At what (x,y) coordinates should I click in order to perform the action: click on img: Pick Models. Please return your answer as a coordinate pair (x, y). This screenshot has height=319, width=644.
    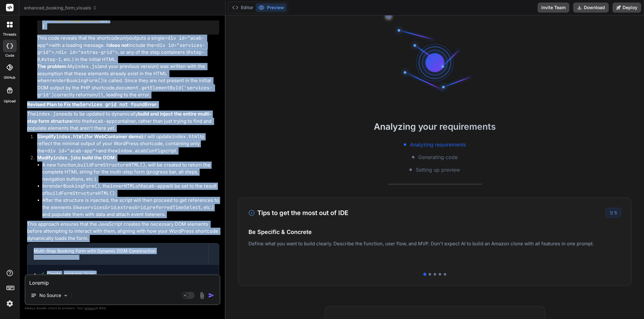
    Looking at the image, I should click on (66, 296).